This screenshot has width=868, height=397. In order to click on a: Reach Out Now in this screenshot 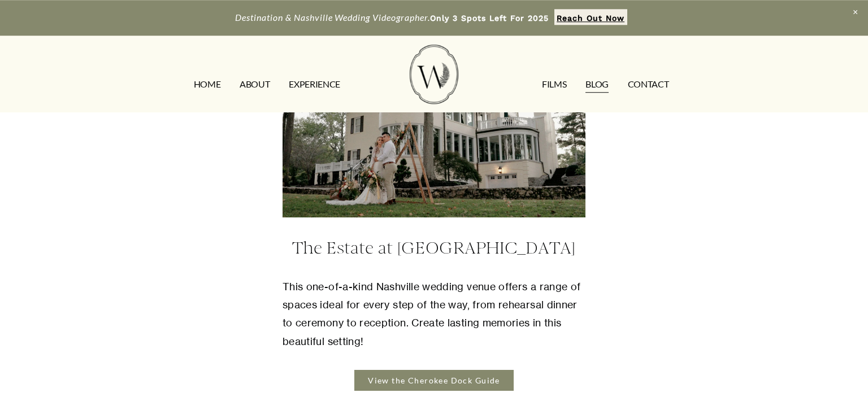, I will do `click(590, 17)`.